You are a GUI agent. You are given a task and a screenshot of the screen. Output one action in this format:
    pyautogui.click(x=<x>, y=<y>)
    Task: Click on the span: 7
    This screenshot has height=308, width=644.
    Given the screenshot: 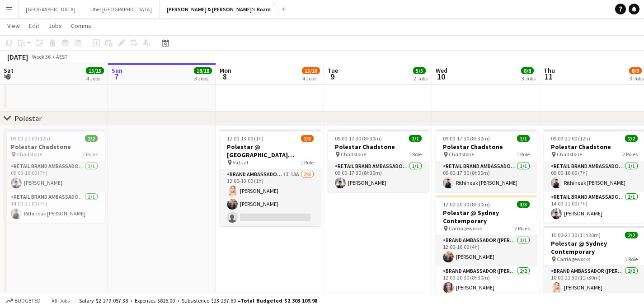 What is the action you would take?
    pyautogui.click(x=116, y=76)
    